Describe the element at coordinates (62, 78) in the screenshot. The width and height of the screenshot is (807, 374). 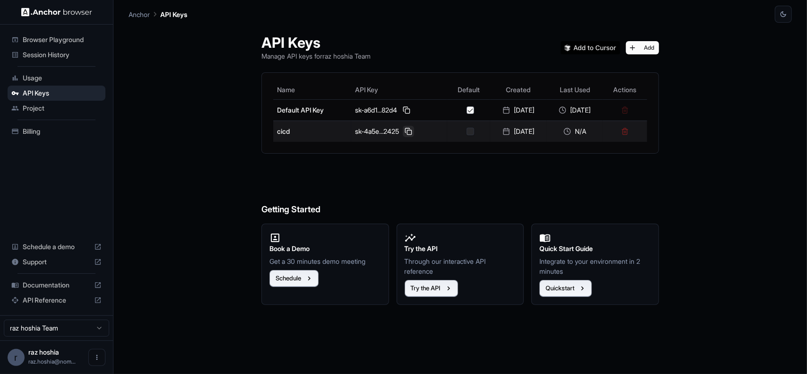
I see `span: Usage` at that location.